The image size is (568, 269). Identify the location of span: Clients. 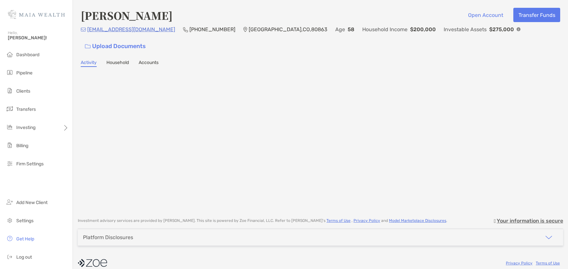
(23, 91).